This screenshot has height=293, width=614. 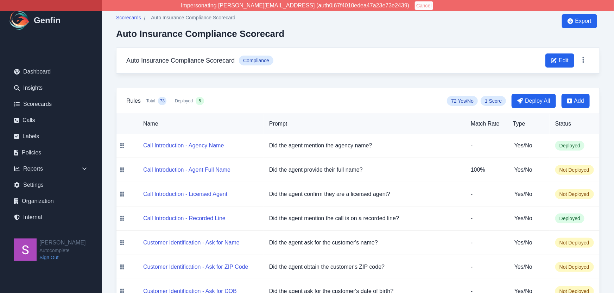 What do you see at coordinates (364, 267) in the screenshot?
I see `p: Did the agent obtain the customer's ZIP code?` at bounding box center [364, 267].